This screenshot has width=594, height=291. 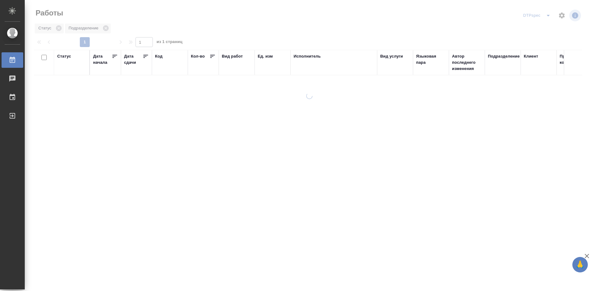 What do you see at coordinates (102, 59) in the screenshot?
I see `div: Дата начала` at bounding box center [102, 59].